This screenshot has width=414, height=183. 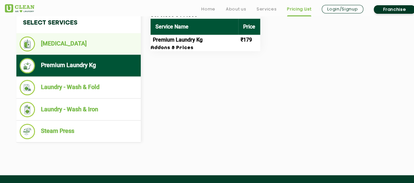 I want to click on a: Pricing List, so click(x=299, y=9).